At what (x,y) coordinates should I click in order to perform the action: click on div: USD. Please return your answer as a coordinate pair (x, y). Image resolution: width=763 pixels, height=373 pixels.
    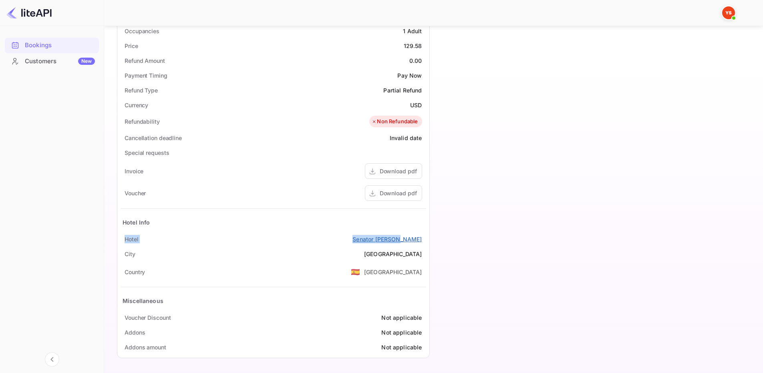
    Looking at the image, I should click on (416, 105).